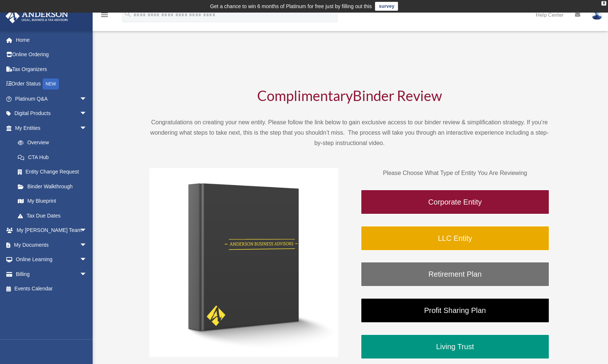  I want to click on div: NEW, so click(51, 84).